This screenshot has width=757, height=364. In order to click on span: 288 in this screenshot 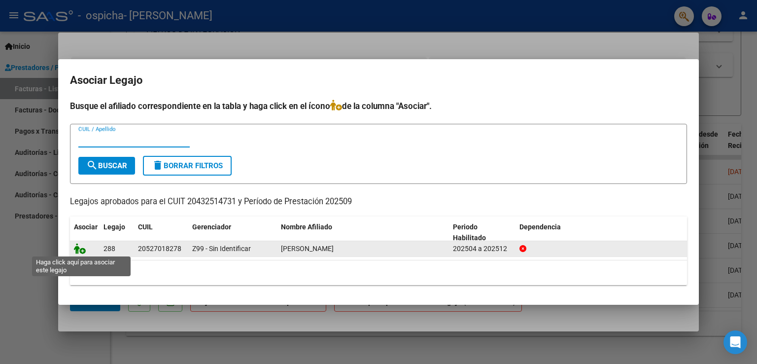, I will do `click(109, 248)`.